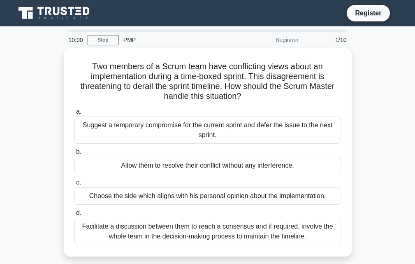 The width and height of the screenshot is (415, 264). What do you see at coordinates (208, 81) in the screenshot?
I see `h5: Two members of a Scrum team have conflicting views about an implementation during a time-boxed sp...` at bounding box center [208, 81].